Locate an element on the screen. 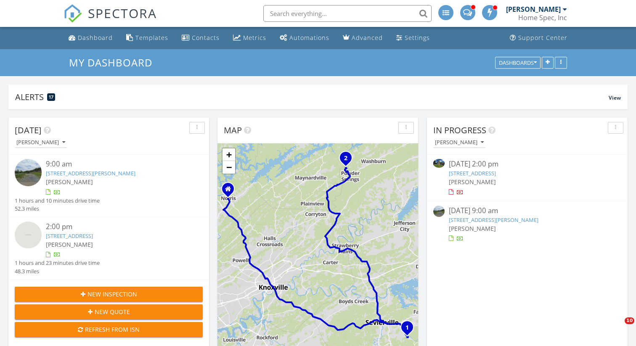  span: New Quote is located at coordinates (112, 312).